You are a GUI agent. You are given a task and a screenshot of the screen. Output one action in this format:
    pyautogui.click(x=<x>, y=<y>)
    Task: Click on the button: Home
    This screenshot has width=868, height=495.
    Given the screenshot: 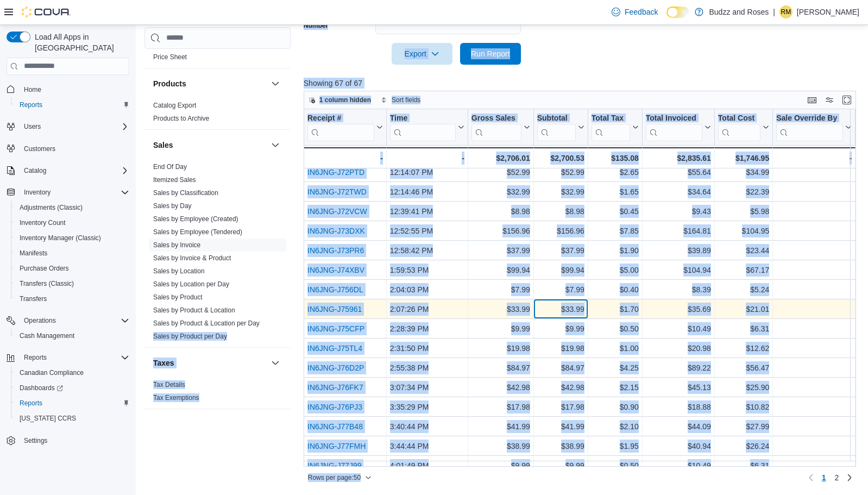 What is the action you would take?
    pyautogui.click(x=68, y=89)
    